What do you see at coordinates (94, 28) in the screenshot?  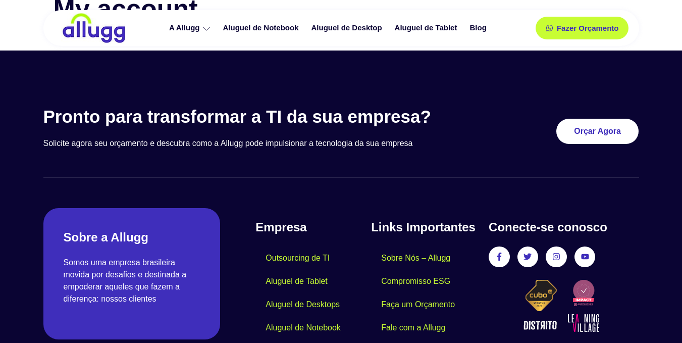 I see `img: locação de TI é Allugg` at bounding box center [94, 28].